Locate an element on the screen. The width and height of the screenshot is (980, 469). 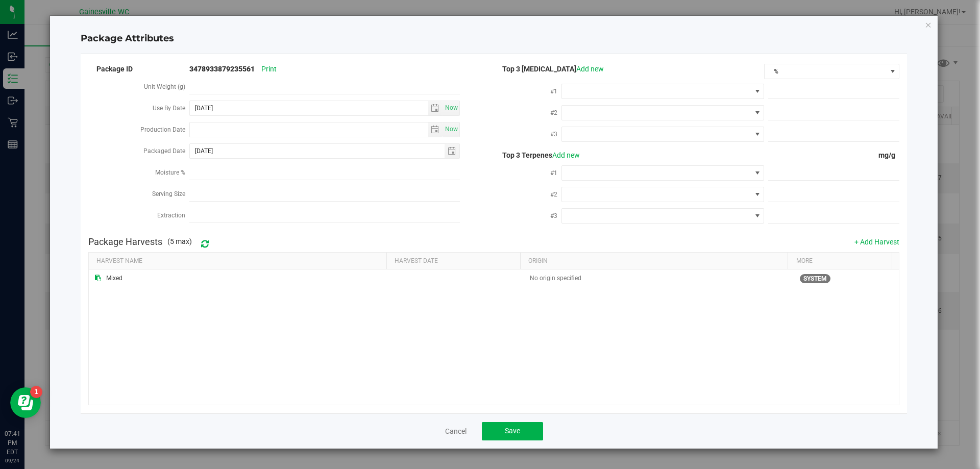
th: Harvest Date is located at coordinates (453, 261).